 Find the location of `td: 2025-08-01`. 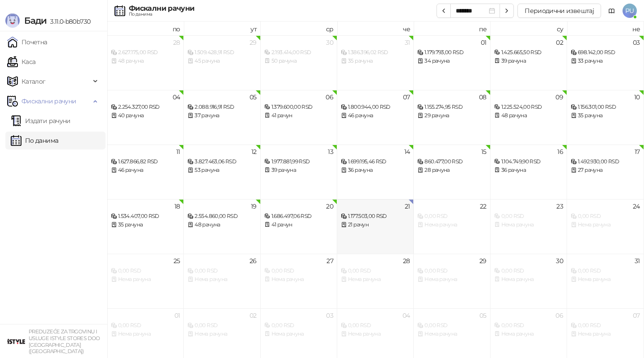

td: 2025-08-01 is located at coordinates (452, 63).